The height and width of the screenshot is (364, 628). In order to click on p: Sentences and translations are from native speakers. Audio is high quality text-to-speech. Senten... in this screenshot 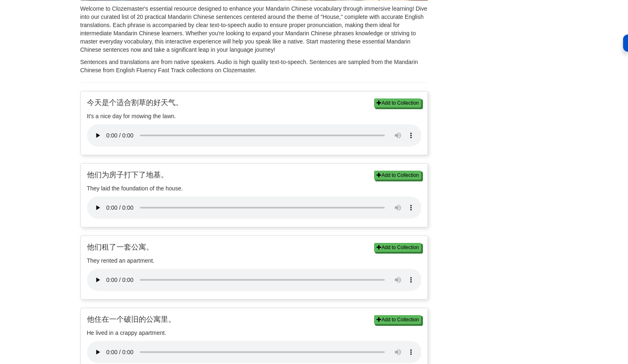, I will do `click(254, 66)`.